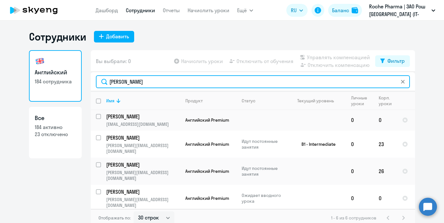 The width and height of the screenshot is (444, 223). What do you see at coordinates (113, 61) in the screenshot?
I see `span: Вы выбрали: 0` at bounding box center [113, 61].